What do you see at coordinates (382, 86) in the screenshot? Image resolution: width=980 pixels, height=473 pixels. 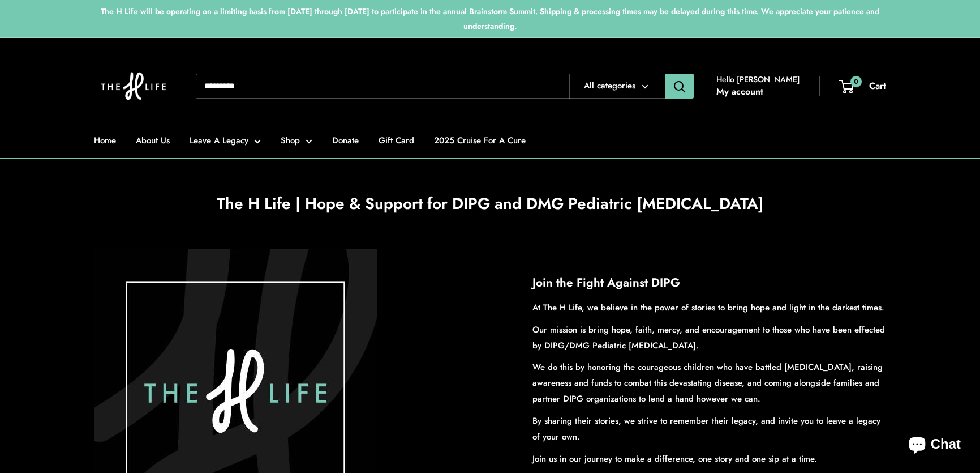 I see `input: Search...` at bounding box center [382, 86].